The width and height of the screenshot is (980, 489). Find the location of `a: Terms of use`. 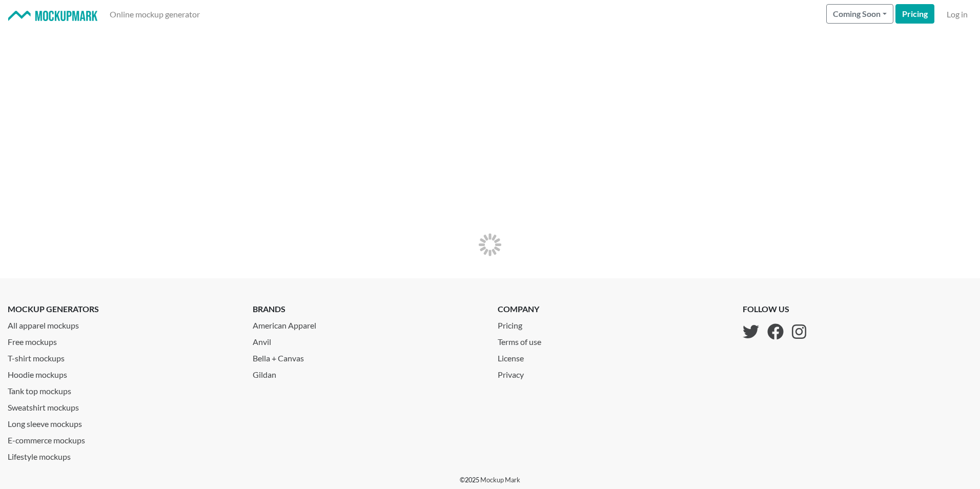

a: Terms of use is located at coordinates (524, 340).